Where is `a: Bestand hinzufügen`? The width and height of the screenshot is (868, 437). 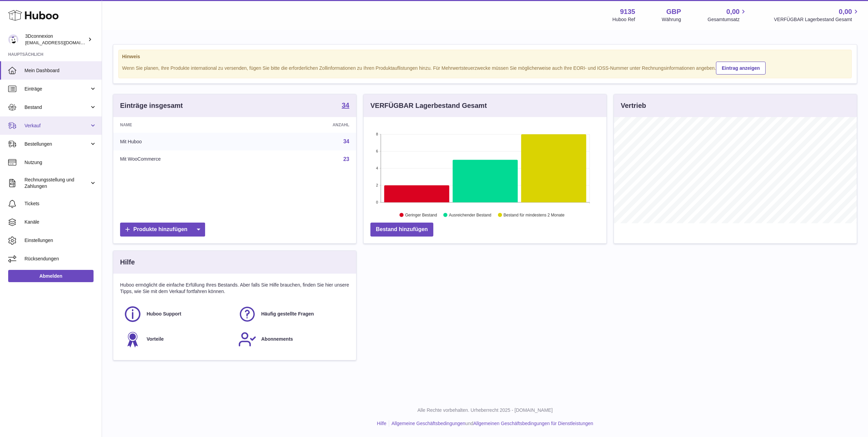 a: Bestand hinzufügen is located at coordinates (401, 229).